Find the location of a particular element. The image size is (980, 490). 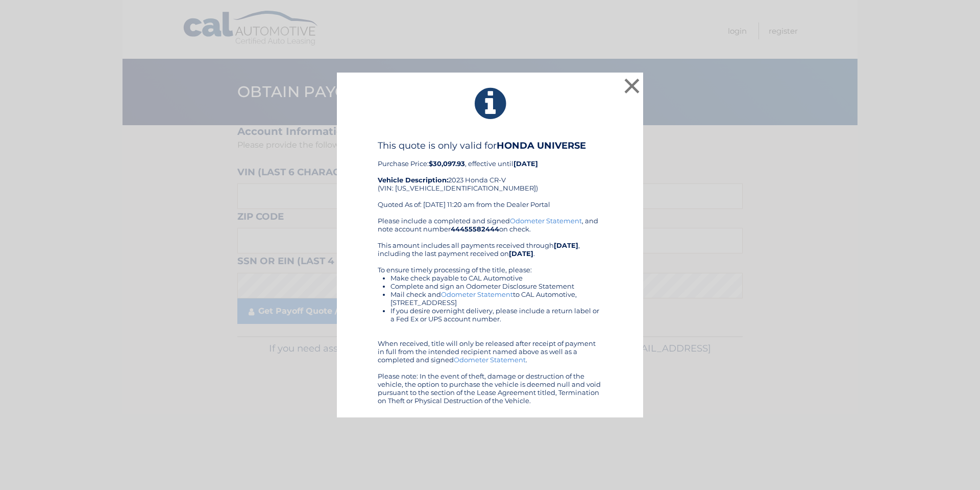

h4: This quote is only valid for is located at coordinates (490, 146).